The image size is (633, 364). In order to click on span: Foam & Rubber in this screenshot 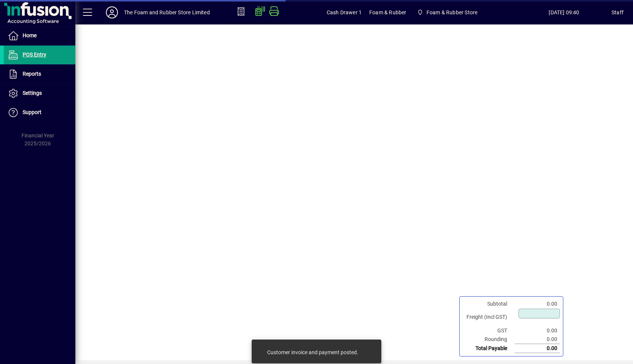, I will do `click(388, 12)`.